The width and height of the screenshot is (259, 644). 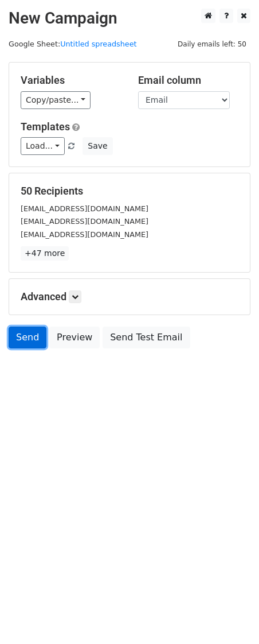 I want to click on a: Daily emails left: 50, so click(x=212, y=44).